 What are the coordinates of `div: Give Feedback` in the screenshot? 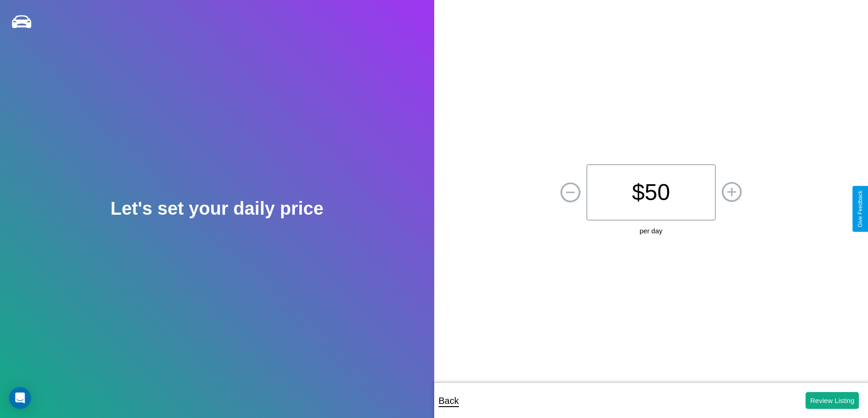 It's located at (860, 209).